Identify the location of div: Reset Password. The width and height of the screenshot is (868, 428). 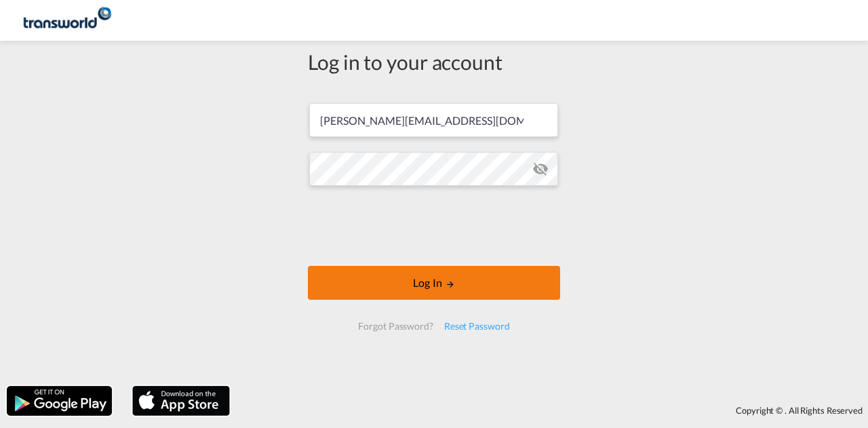
(477, 327).